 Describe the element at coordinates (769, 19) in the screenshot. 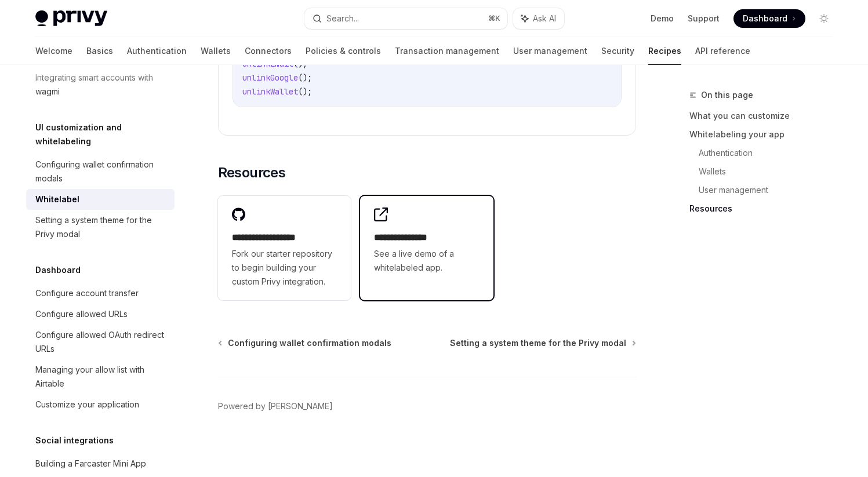

I see `a: Dashboard` at that location.